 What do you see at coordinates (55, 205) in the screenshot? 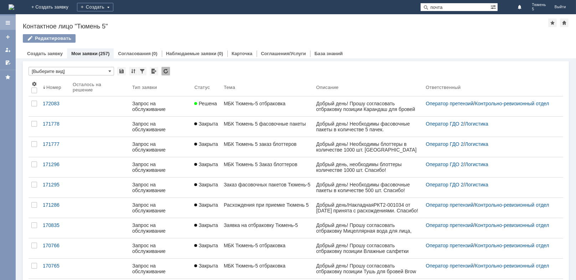
I see `div: 171286` at bounding box center [55, 205].